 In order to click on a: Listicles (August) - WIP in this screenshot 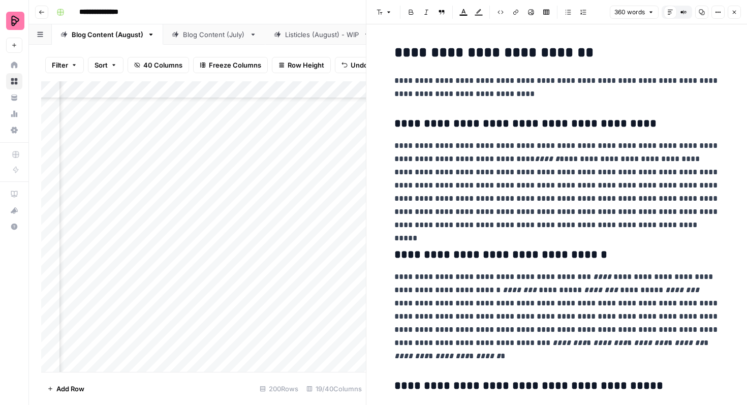, I will do `click(322, 35)`.